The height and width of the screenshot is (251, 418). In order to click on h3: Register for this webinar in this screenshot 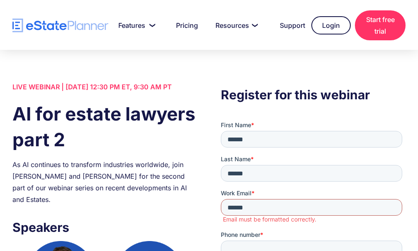, I will do `click(313, 95)`.